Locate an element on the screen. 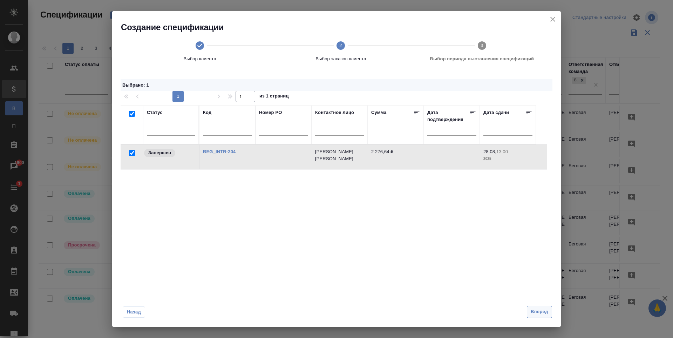 The width and height of the screenshot is (673, 338). div: Сумма is located at coordinates (379, 114).